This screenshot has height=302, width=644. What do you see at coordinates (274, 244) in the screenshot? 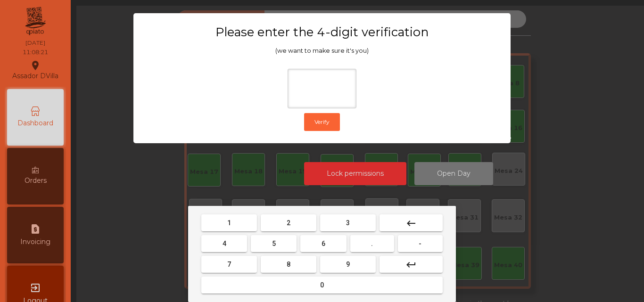
I see `span: 5` at bounding box center [274, 244].